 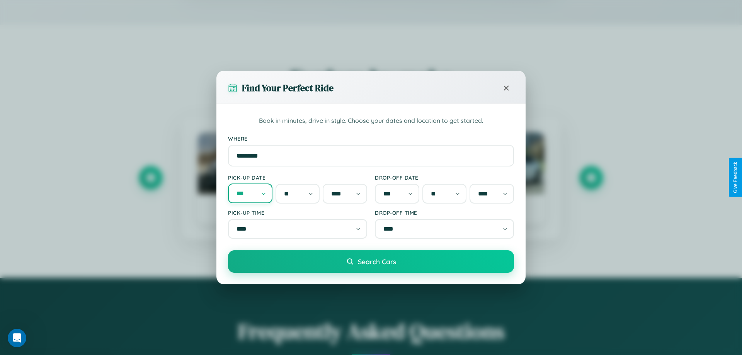 I want to click on label: Pick-up Time, so click(x=298, y=213).